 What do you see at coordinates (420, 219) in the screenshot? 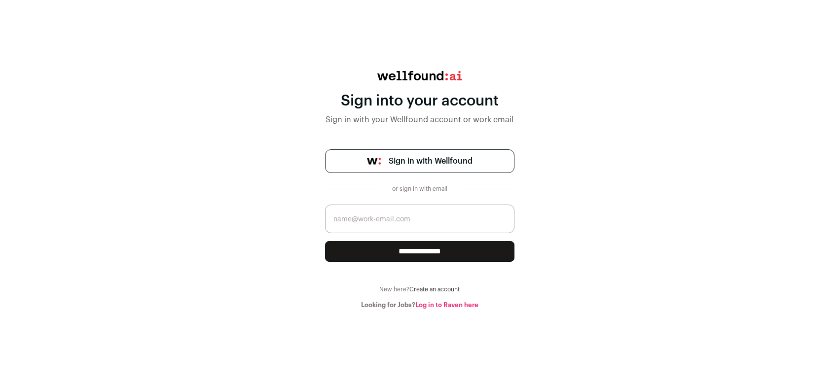
I see `input: name@work-email.com` at bounding box center [420, 219].